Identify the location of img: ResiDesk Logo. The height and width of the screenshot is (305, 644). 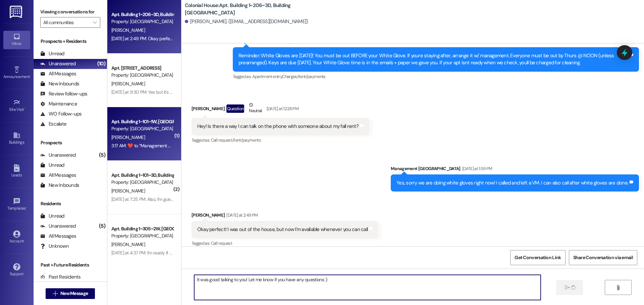
(17, 12).